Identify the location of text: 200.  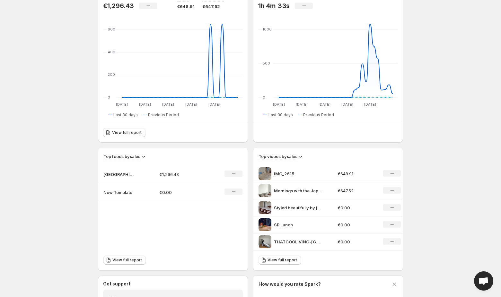
(111, 75).